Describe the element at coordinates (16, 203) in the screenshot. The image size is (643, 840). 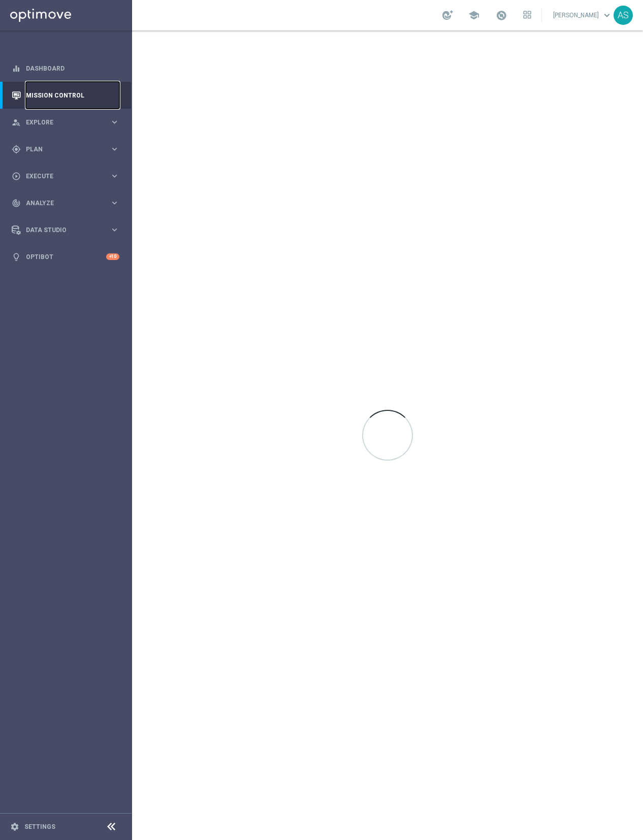
I see `i: track_changes` at that location.